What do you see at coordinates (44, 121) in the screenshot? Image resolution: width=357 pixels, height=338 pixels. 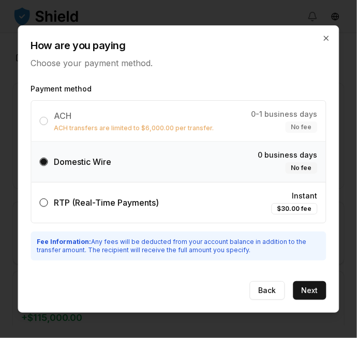 I see `button: ACHACH transfers are limited to $6,000.00 per transfer.0-1 business daysNo fee` at bounding box center [44, 121].